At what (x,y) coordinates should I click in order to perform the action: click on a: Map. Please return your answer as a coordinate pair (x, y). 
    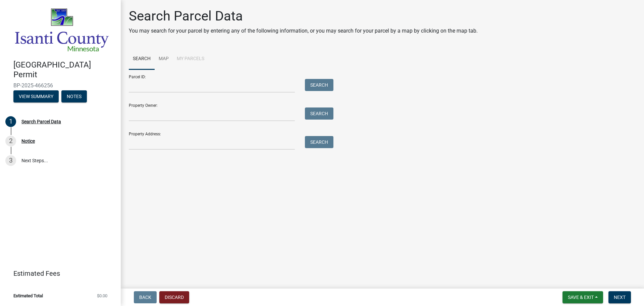
    Looking at the image, I should click on (164, 59).